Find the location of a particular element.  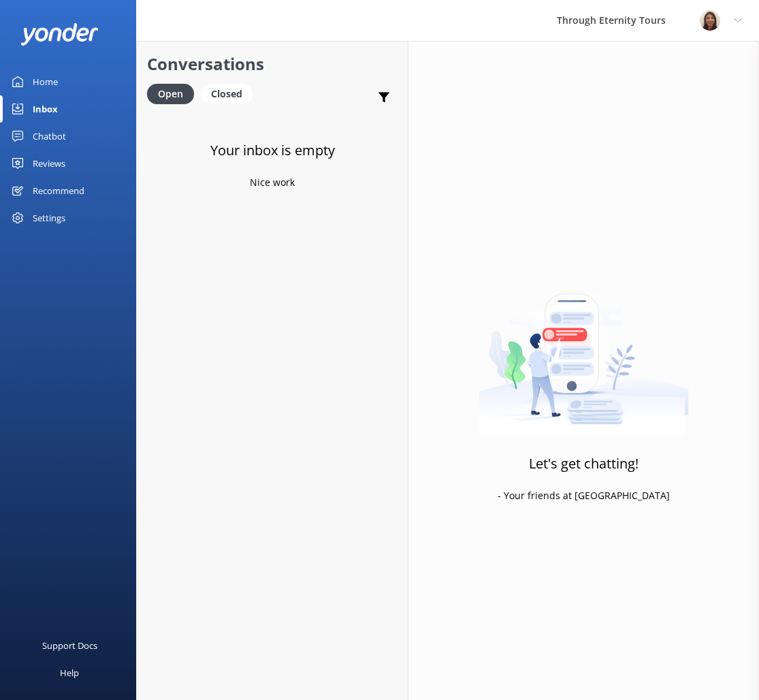

img: artwork of a man stealing a conversation from at giant smartphone is located at coordinates (584, 350).